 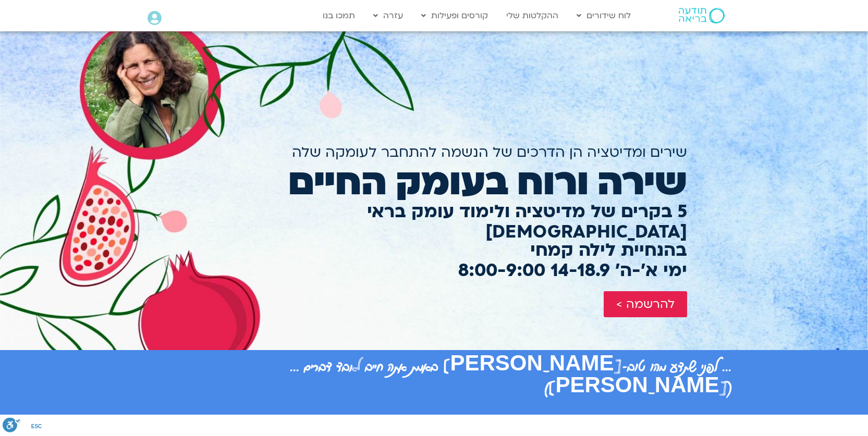 What do you see at coordinates (646, 305) in the screenshot?
I see `a: להרשמה >` at bounding box center [646, 305].